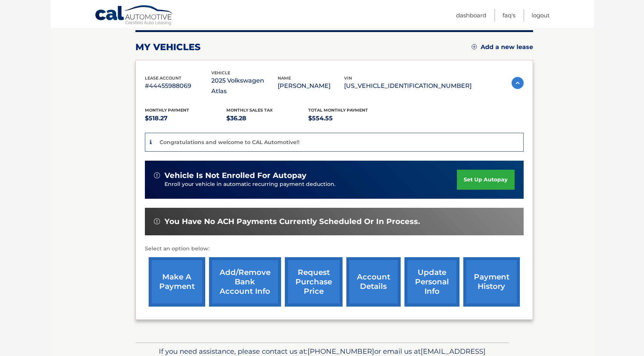 Image resolution: width=644 pixels, height=356 pixels. Describe the element at coordinates (509, 15) in the screenshot. I see `a: FAQ's` at that location.